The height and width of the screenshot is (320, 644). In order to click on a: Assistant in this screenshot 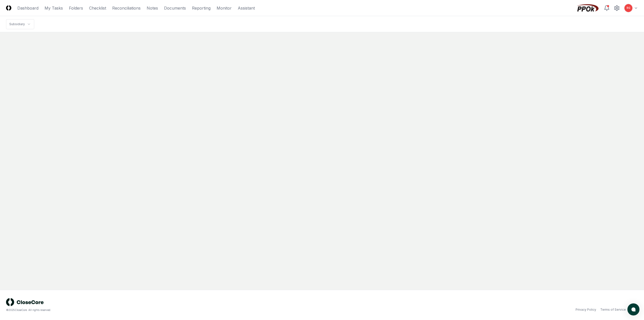, I will do `click(246, 8)`.